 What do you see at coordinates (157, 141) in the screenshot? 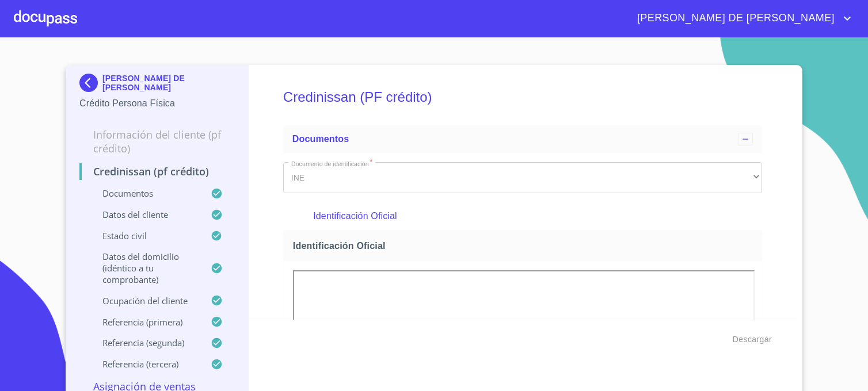
I see `p: Información del cliente (PF crédito)` at bounding box center [157, 141].